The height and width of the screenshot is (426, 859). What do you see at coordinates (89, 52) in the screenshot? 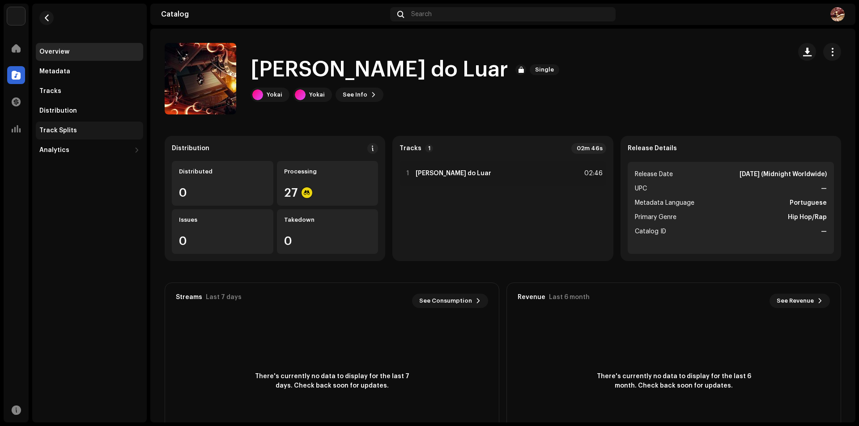
I see `re-m-nav-item: Overview` at bounding box center [89, 52].